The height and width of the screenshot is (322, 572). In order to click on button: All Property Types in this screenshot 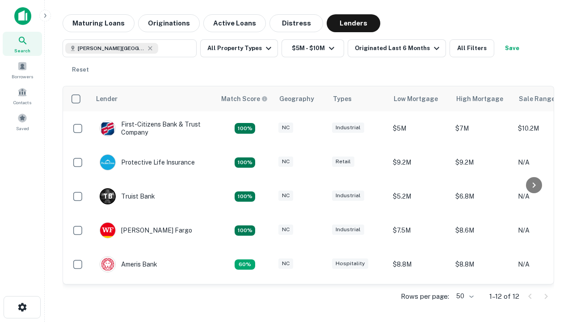, I will do `click(239, 48)`.